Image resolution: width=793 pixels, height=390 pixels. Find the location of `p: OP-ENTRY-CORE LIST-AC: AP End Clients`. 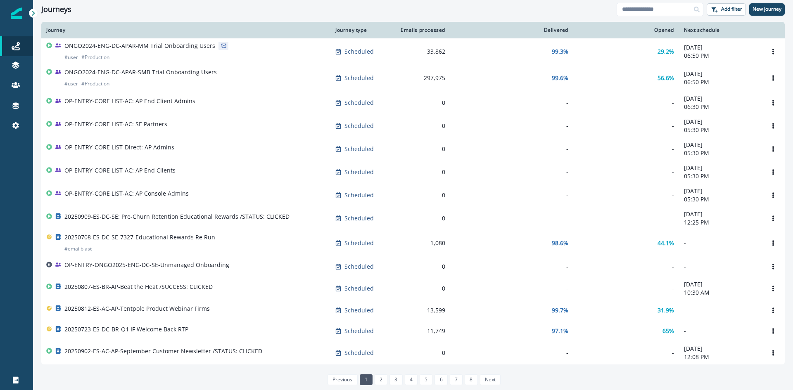

p: OP-ENTRY-CORE LIST-AC: AP End Clients is located at coordinates (120, 171).